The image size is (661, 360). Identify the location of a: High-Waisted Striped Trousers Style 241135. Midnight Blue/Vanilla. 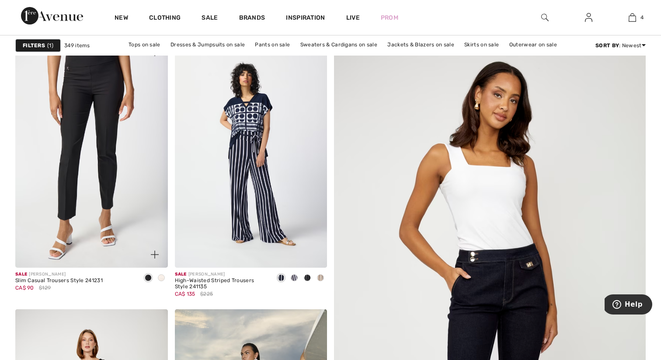
(251, 153).